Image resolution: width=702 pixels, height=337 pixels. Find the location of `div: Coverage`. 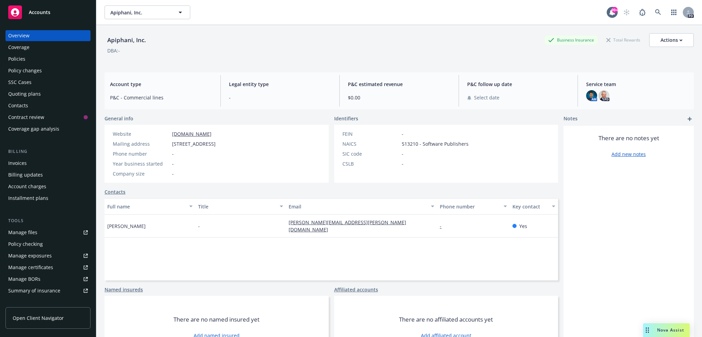

div: Coverage is located at coordinates (19, 47).